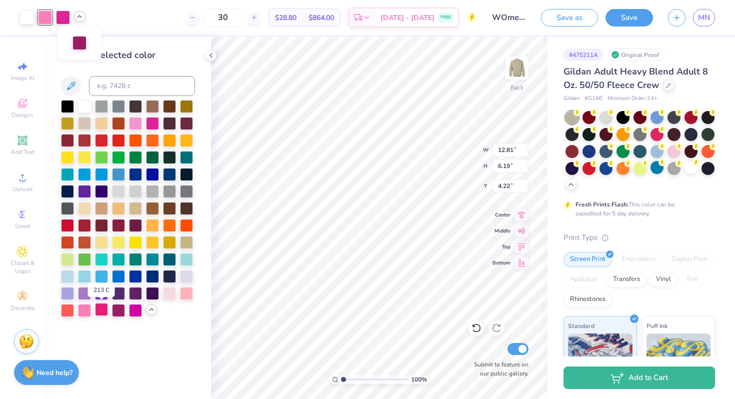  Describe the element at coordinates (602, 204) in the screenshot. I see `strong: Fresh Prints Flash:` at that location.